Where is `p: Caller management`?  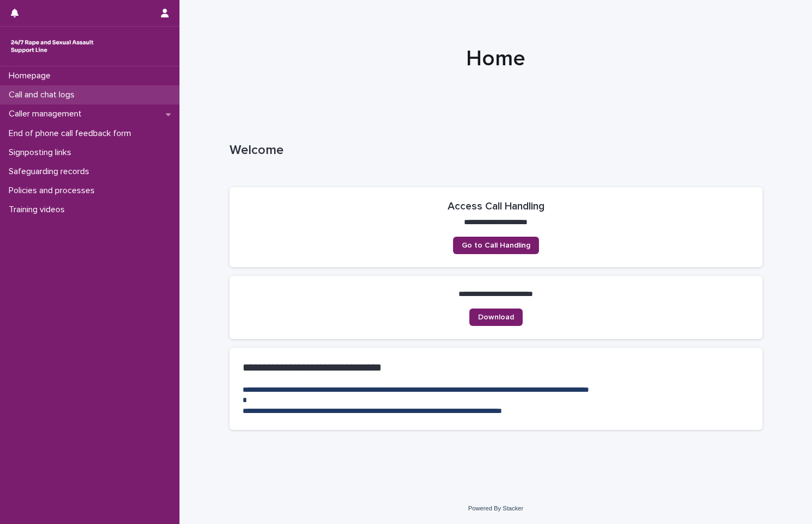
p: Caller management is located at coordinates (48, 114).